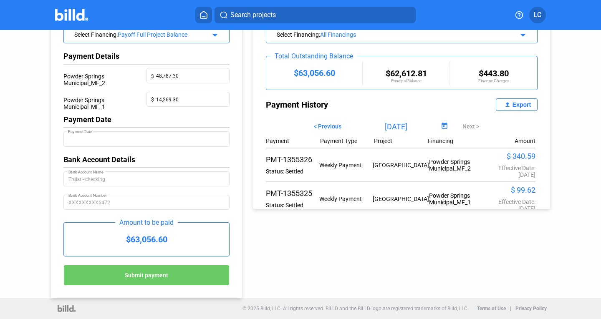 The width and height of the screenshot is (601, 319). Describe the element at coordinates (537, 15) in the screenshot. I see `button: LC` at that location.